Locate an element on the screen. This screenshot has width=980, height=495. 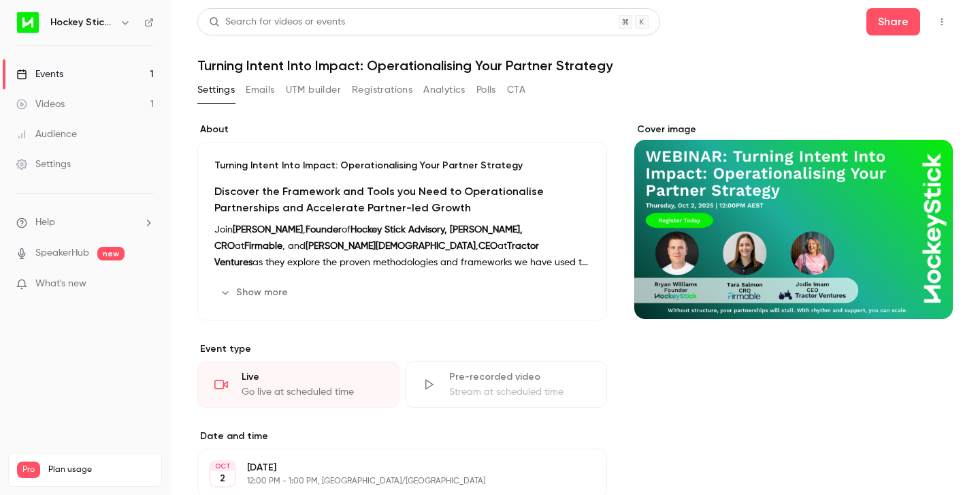
div: Pre-recorded videoStream at scheduled time is located at coordinates (506, 384).